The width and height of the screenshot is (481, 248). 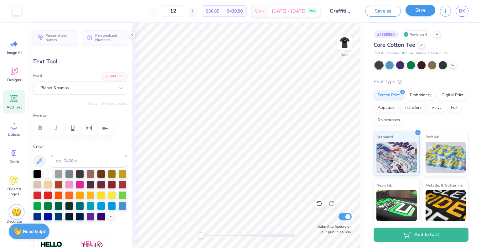 What do you see at coordinates (333, 229) in the screenshot?
I see `label: Submit to feature on our public gallery.` at bounding box center [333, 229].